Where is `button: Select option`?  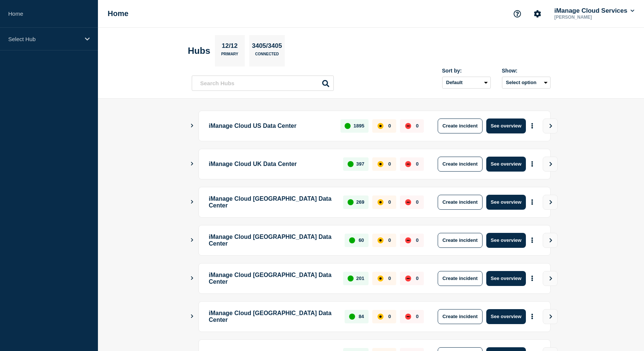 button: Select option is located at coordinates (527, 83).